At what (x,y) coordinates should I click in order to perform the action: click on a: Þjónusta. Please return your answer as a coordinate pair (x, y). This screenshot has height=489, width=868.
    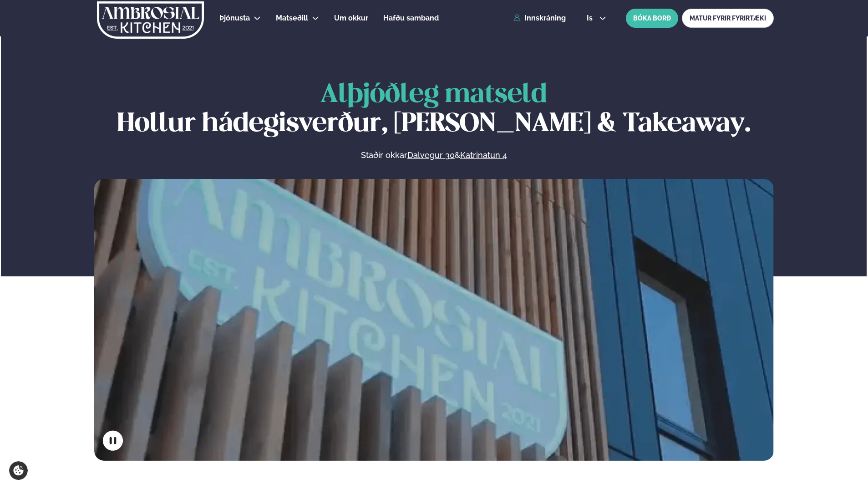
    Looking at the image, I should click on (235, 18).